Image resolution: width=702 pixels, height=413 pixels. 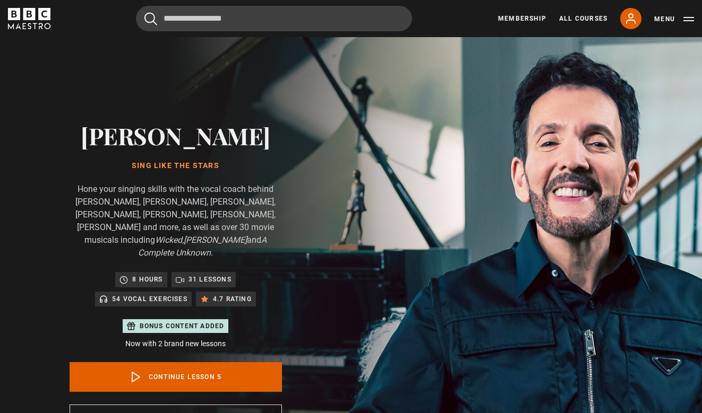 What do you see at coordinates (176, 166) in the screenshot?
I see `h1: Sing Like the Stars` at bounding box center [176, 166].